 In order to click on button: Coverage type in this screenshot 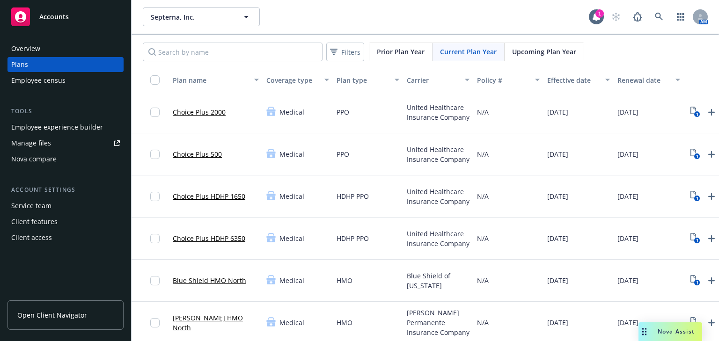, I will do `click(298, 80)`.